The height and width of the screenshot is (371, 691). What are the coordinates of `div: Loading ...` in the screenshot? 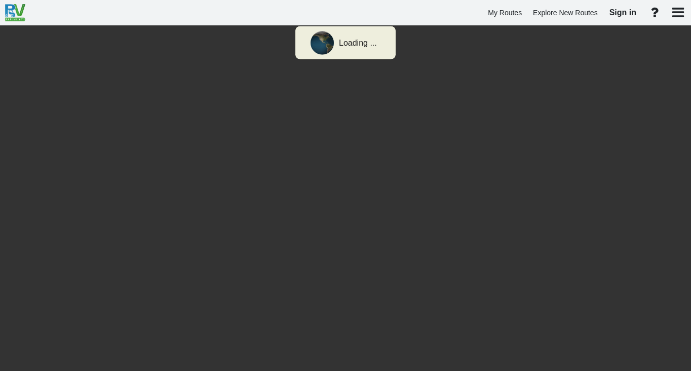 It's located at (358, 43).